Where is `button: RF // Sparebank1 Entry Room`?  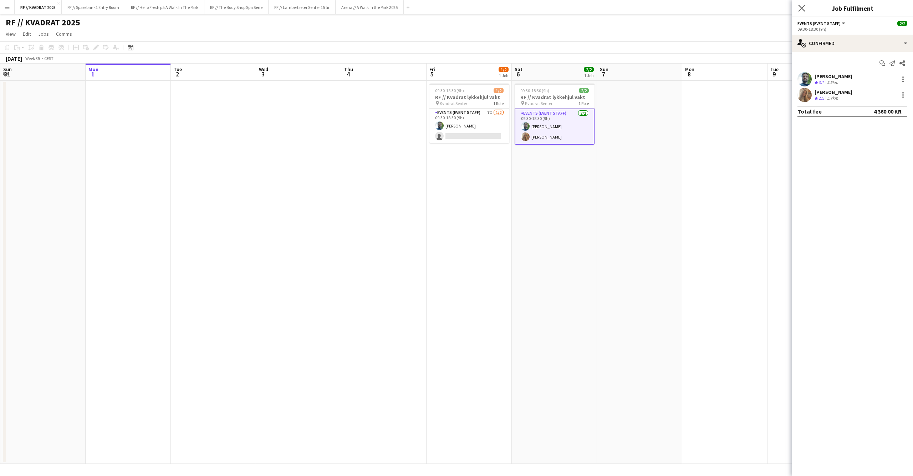
button: RF // Sparebank1 Entry Room is located at coordinates (93, 7).